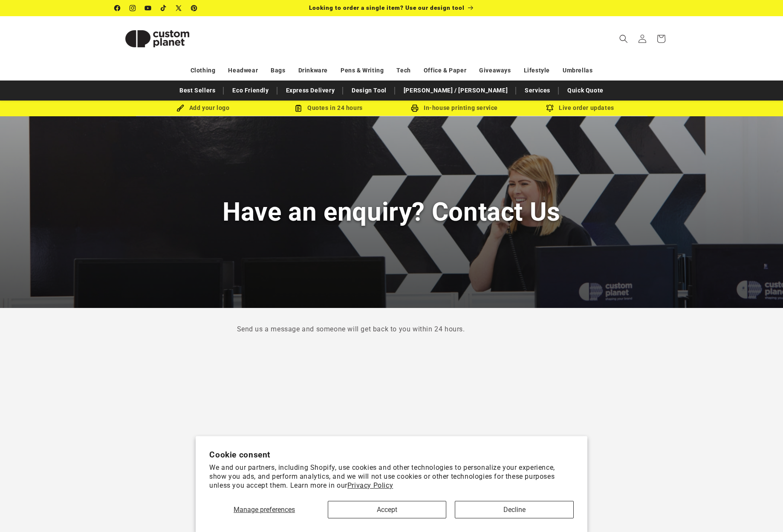 The image size is (783, 532). Describe the element at coordinates (264, 509) in the screenshot. I see `button: Manage preferences` at that location.